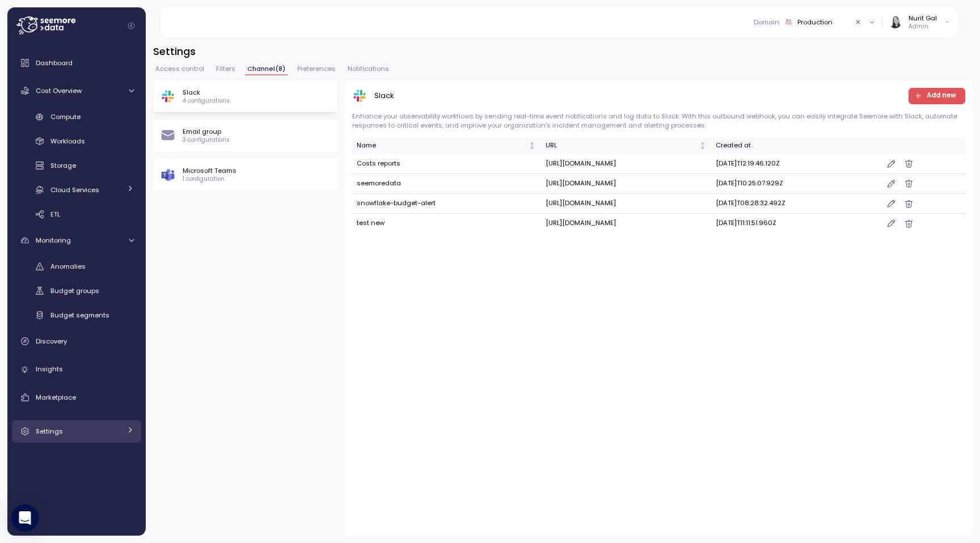 Image resolution: width=980 pixels, height=543 pixels. What do you see at coordinates (180, 68) in the screenshot?
I see `span: Access control` at bounding box center [180, 68].